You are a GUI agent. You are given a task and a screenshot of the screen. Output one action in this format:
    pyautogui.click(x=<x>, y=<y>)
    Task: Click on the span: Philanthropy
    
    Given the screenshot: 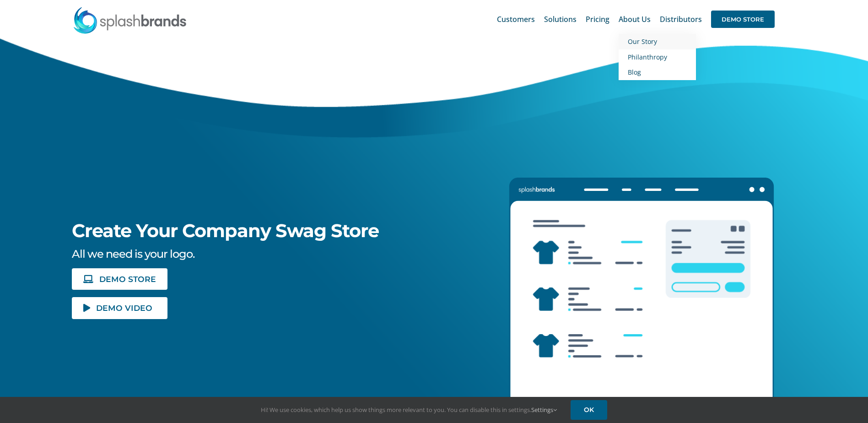 What is the action you would take?
    pyautogui.click(x=648, y=57)
    